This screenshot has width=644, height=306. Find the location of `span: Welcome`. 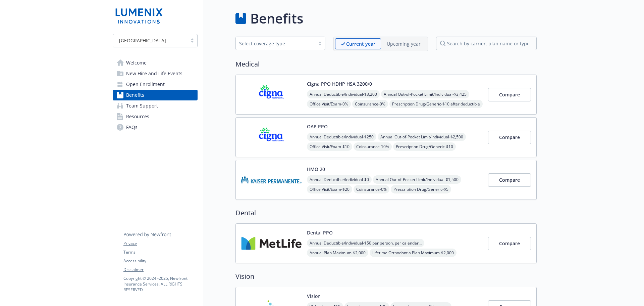

span: Welcome is located at coordinates (136, 63).